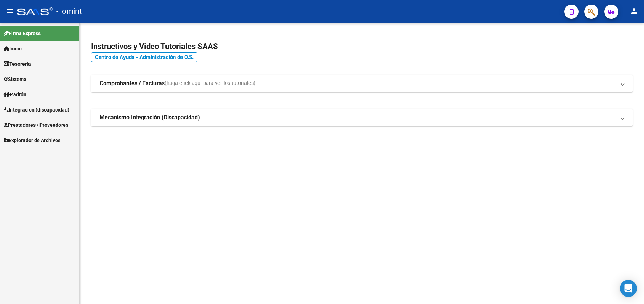 The width and height of the screenshot is (644, 304). Describe the element at coordinates (69, 11) in the screenshot. I see `span: - omint` at that location.